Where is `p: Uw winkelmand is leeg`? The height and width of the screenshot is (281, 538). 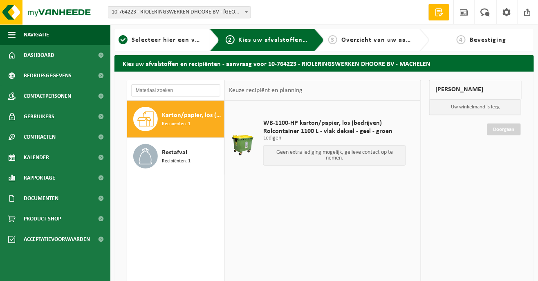
p: Uw winkelmand is leeg is located at coordinates (475, 107).